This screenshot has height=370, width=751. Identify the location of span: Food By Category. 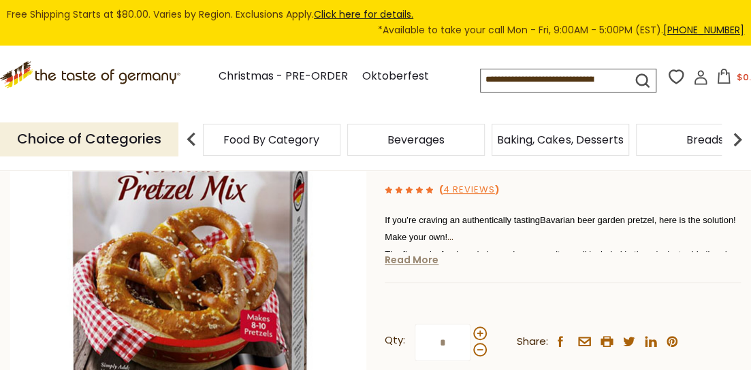
(271, 140).